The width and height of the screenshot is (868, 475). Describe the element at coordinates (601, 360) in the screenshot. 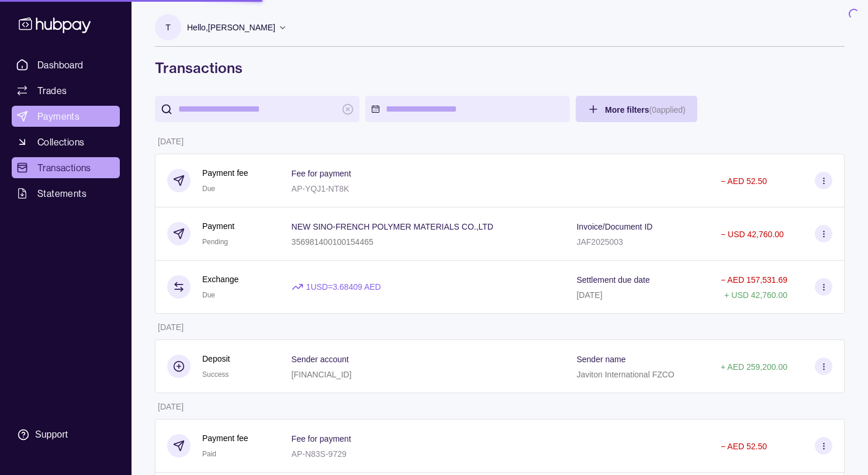

I see `p: Sender name` at that location.